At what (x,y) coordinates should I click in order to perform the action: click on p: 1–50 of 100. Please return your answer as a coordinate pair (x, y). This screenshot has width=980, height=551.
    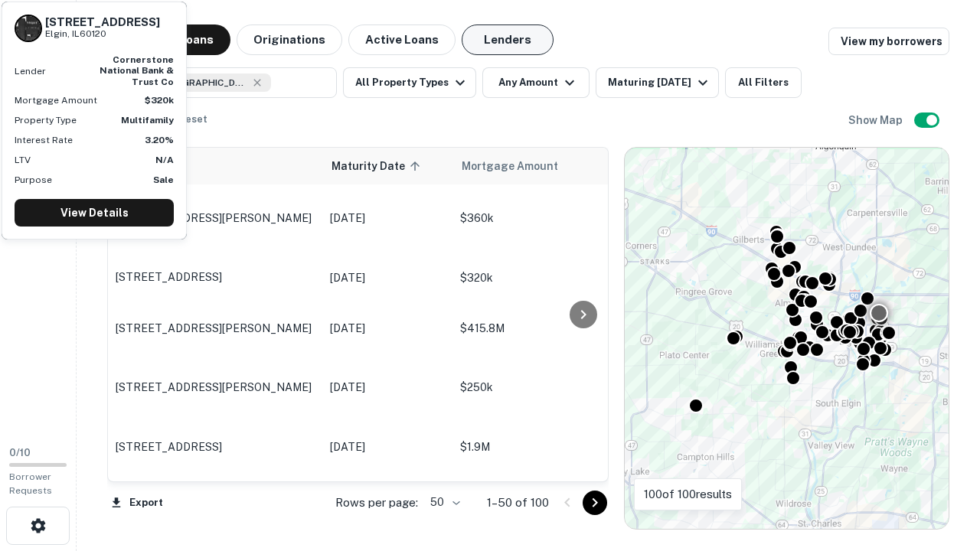
    Looking at the image, I should click on (517, 502).